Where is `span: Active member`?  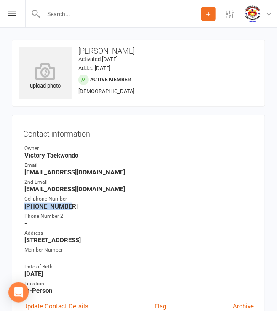
span: Active member is located at coordinates (110, 80).